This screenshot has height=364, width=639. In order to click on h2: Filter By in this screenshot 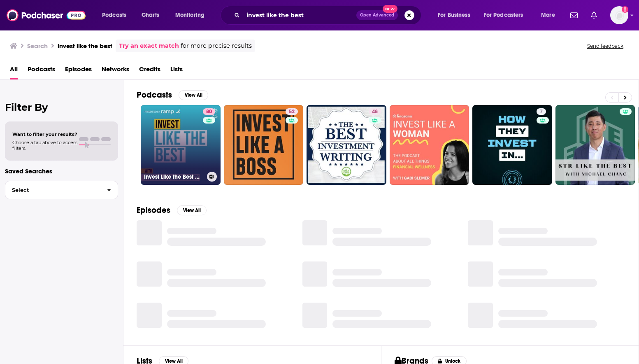, I will do `click(61, 107)`.